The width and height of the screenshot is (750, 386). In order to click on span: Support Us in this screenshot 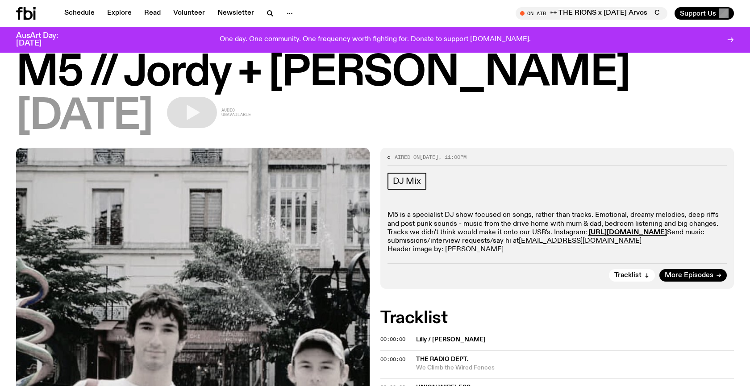, I will do `click(698, 13)`.